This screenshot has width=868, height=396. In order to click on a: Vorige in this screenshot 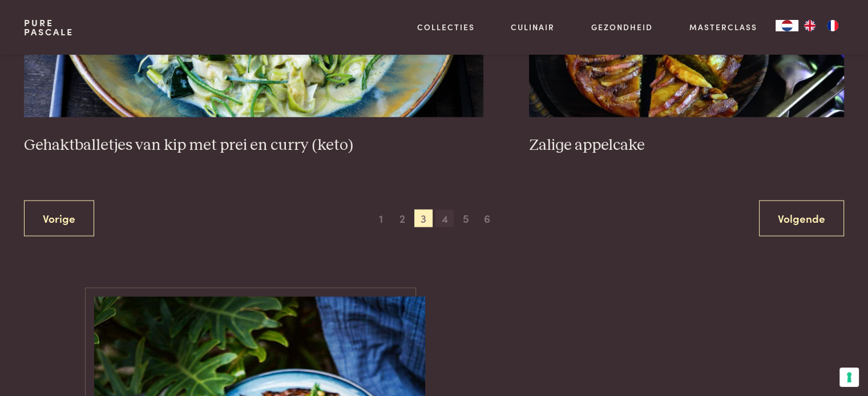, I will do `click(58, 219)`.